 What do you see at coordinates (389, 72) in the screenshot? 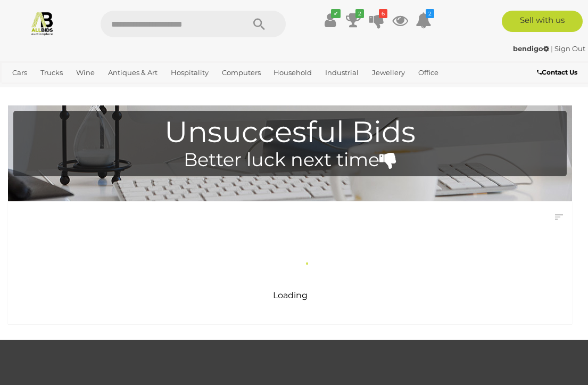
I see `a: Jewellery` at bounding box center [389, 72].